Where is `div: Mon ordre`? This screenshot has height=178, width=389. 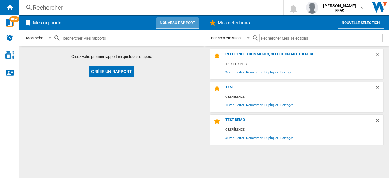
div: Mon ordre is located at coordinates (35, 38).